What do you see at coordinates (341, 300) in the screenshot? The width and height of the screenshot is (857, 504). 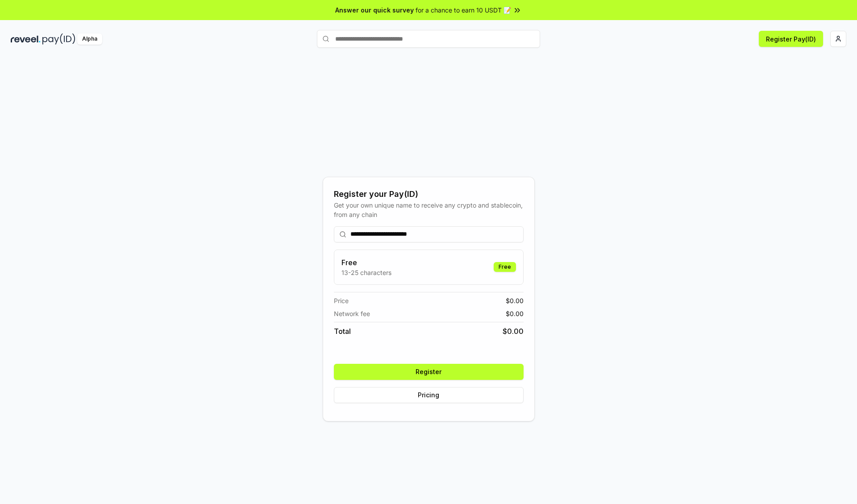 I see `span: Price` at bounding box center [341, 300].